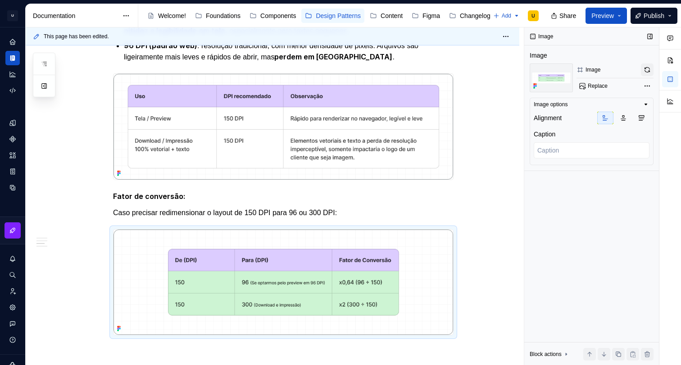 The width and height of the screenshot is (681, 365). What do you see at coordinates (223, 16) in the screenshot?
I see `div: Foundations` at bounding box center [223, 16].